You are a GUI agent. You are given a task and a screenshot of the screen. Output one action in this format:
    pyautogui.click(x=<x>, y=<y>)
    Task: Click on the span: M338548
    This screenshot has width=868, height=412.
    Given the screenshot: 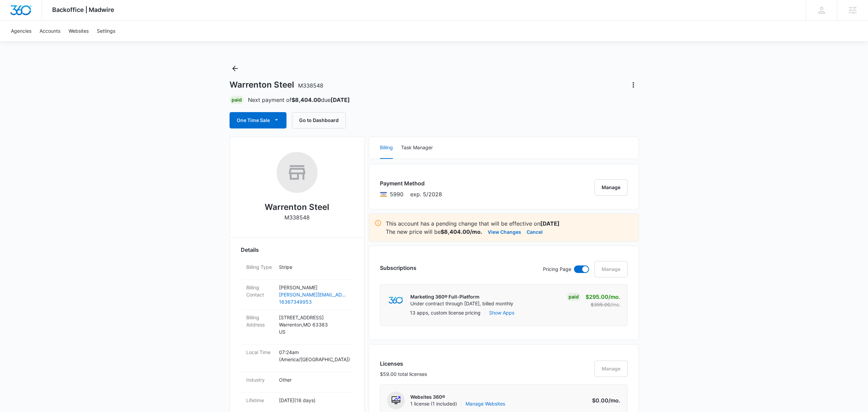 What is the action you would take?
    pyautogui.click(x=310, y=86)
    